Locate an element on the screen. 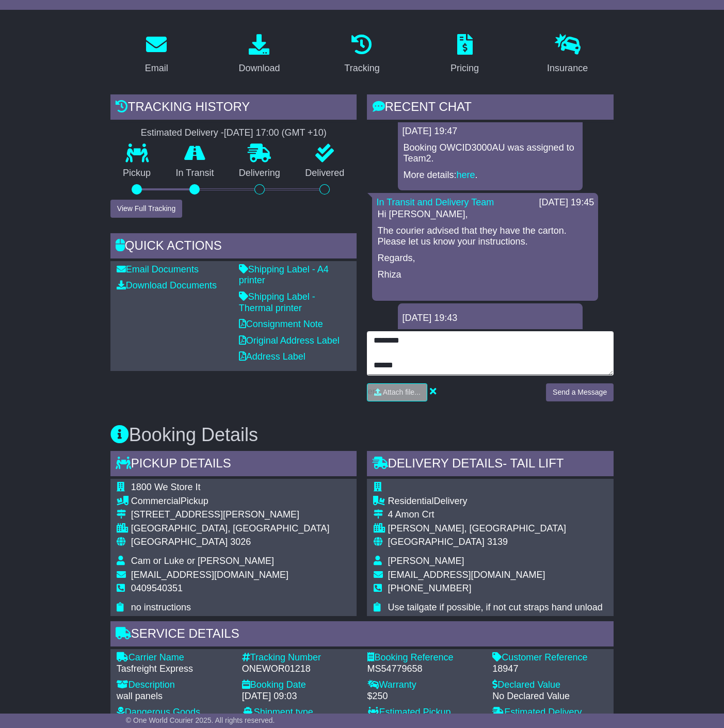 The image size is (724, 728). p: In Transit is located at coordinates (195, 173).